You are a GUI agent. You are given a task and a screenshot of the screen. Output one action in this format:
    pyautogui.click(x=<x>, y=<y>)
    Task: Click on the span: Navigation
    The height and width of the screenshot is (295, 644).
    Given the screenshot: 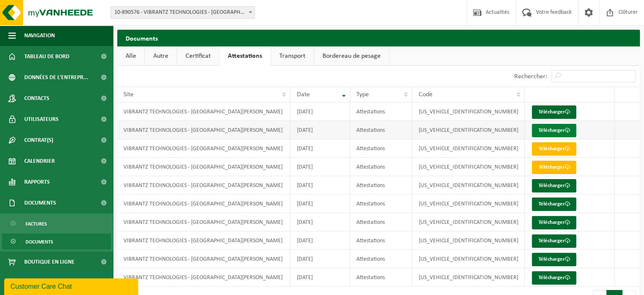 What is the action you would take?
    pyautogui.click(x=39, y=36)
    